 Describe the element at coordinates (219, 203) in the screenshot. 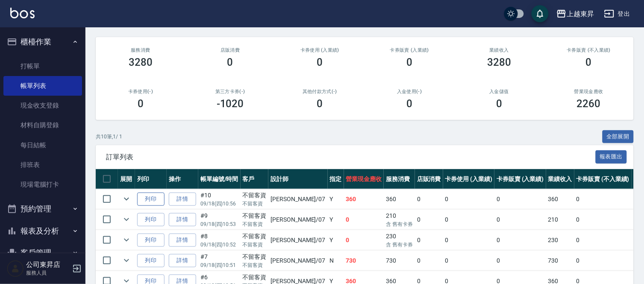

I see `p: 09/18 (四) 10:56` at that location.